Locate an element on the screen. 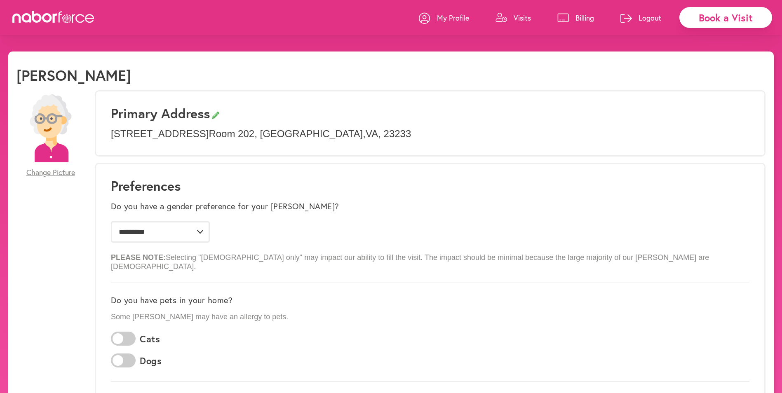 Image resolution: width=782 pixels, height=393 pixels. a: My Profile is located at coordinates (444, 18).